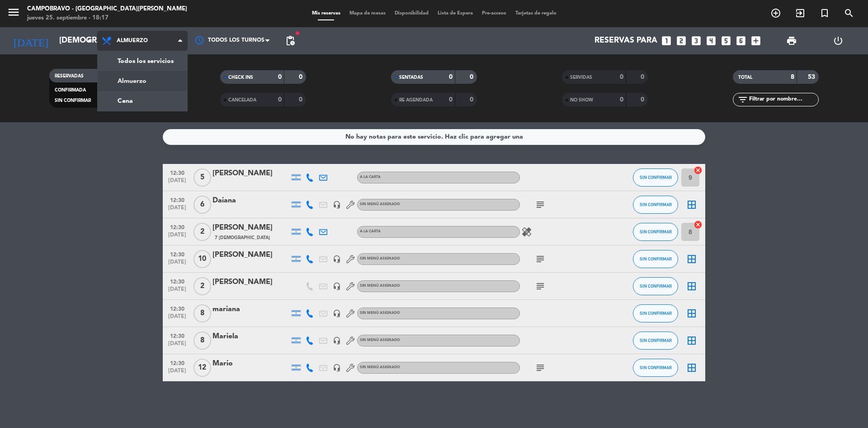 The image size is (868, 428). What do you see at coordinates (143, 81) in the screenshot?
I see `a: Almuerzo` at bounding box center [143, 81].